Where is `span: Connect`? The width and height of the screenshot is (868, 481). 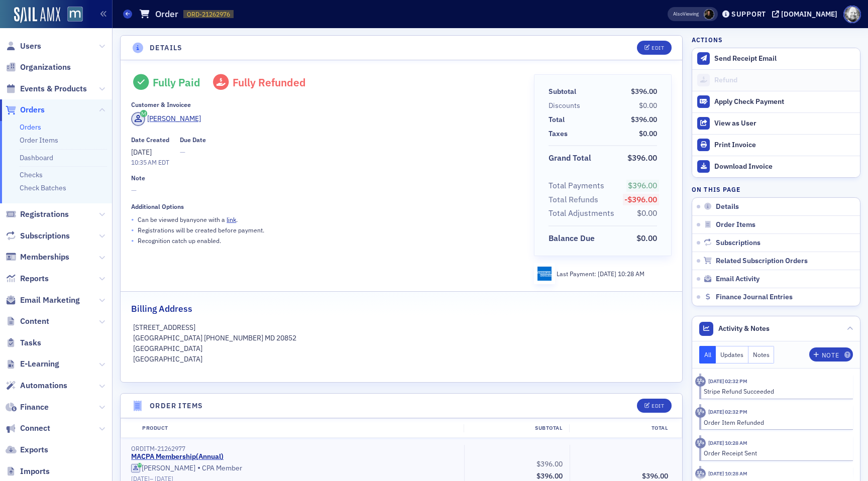 span: Connect is located at coordinates (35, 428).